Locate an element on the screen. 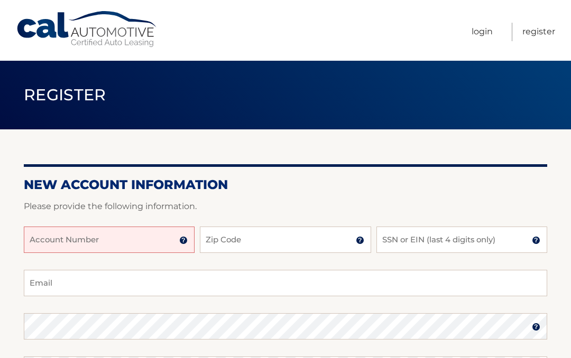 This screenshot has height=358, width=571. a: Register is located at coordinates (539, 32).